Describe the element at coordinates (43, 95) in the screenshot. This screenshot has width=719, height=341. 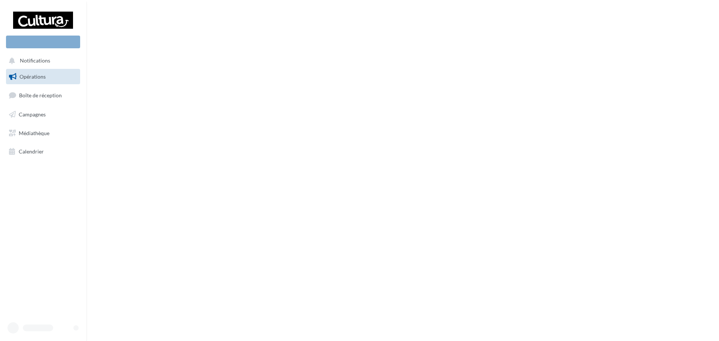
I see `a: Boîte de réception` at that location.